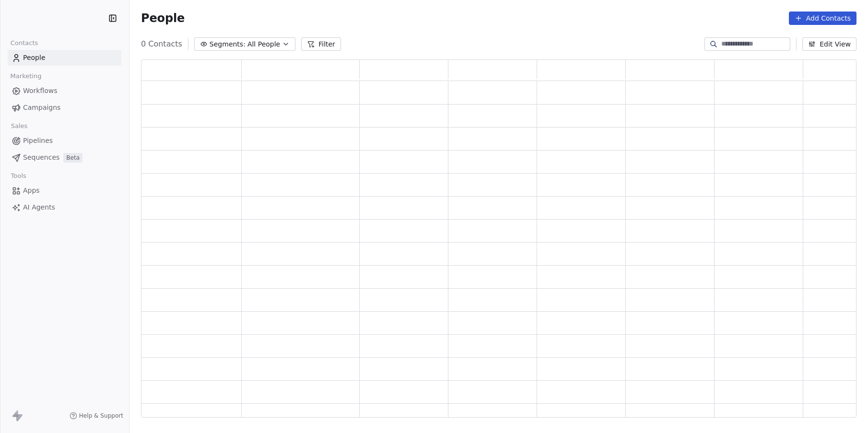  I want to click on button: Add Contacts, so click(823, 18).